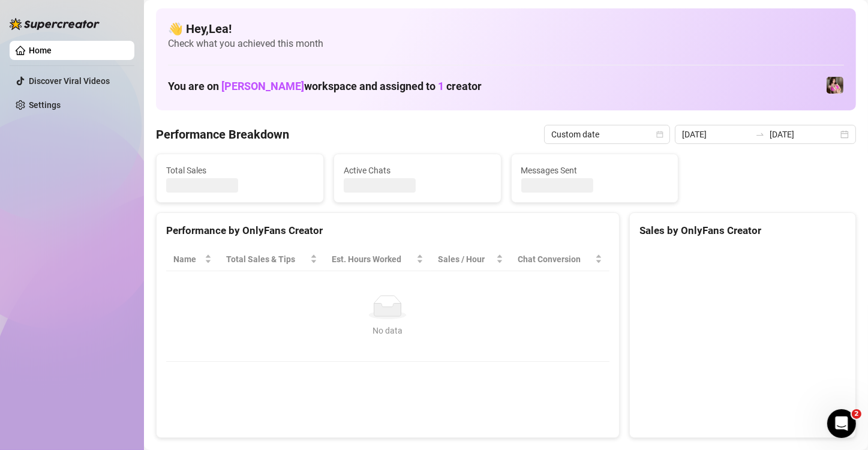 The width and height of the screenshot is (868, 450). Describe the element at coordinates (471, 259) in the screenshot. I see `th: Sales / Hour` at that location.